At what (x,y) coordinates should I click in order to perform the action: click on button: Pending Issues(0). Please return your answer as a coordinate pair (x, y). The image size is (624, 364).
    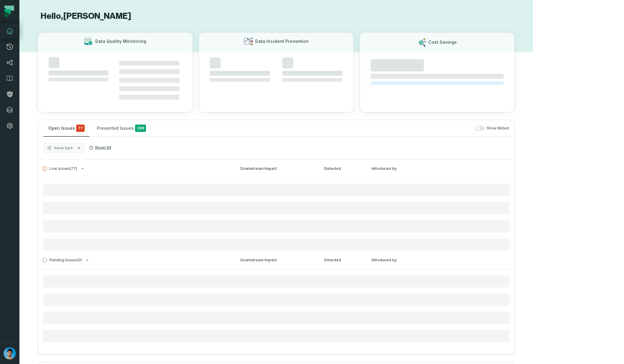
    Looking at the image, I should click on (136, 260).